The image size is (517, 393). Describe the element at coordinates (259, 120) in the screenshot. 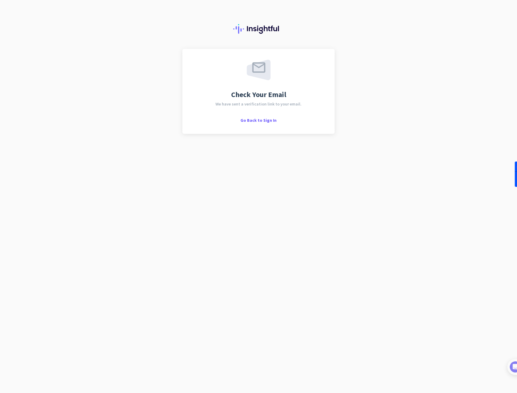

I see `span: Go Back to Sign In` at that location.